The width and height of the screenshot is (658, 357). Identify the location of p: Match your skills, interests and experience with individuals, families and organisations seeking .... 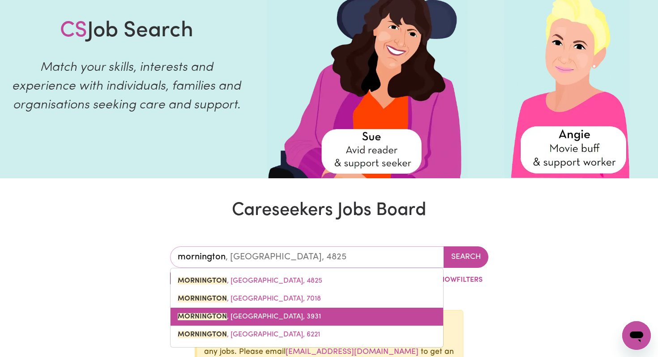
(126, 86).